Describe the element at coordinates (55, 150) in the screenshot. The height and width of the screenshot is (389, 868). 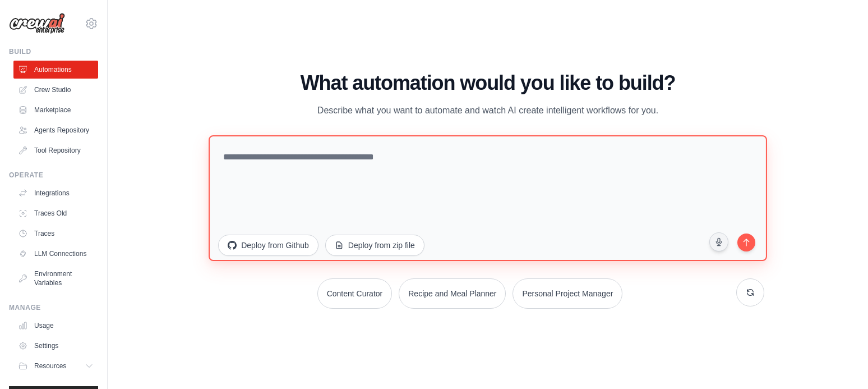
I see `a: Tool Repository` at that location.